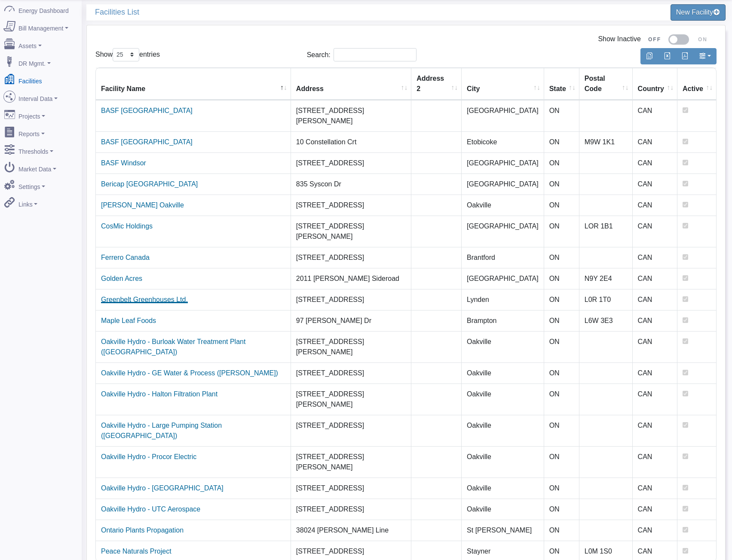 This screenshot has height=560, width=732. What do you see at coordinates (606, 299) in the screenshot?
I see `td: L0R 1T0` at bounding box center [606, 299].